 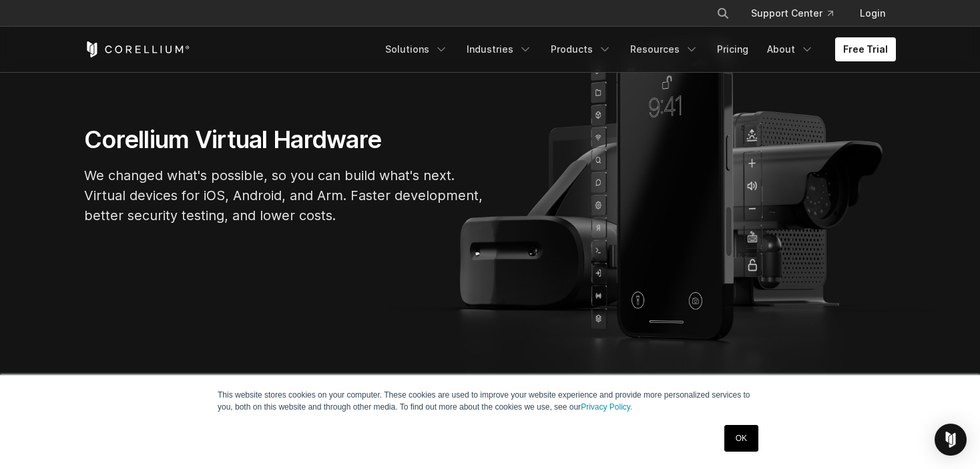 I want to click on p: This website stores cookies on your computer. These cookies are used to improve your website expe..., so click(x=490, y=401).